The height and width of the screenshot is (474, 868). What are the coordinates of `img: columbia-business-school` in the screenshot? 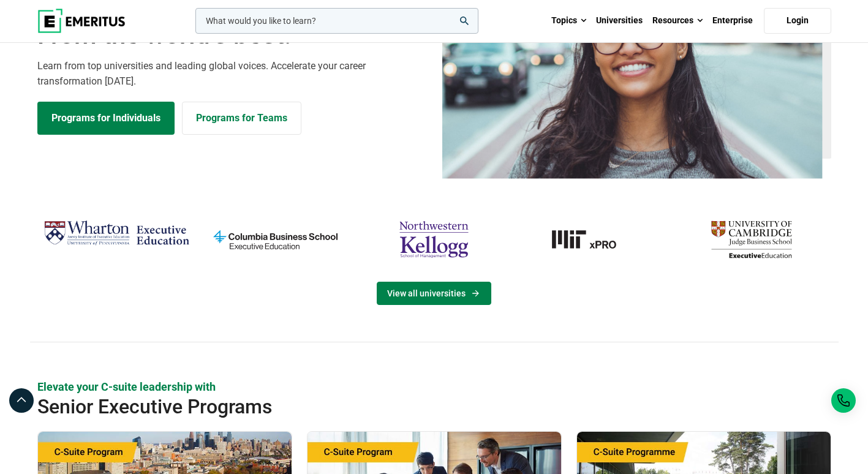 It's located at (275, 239).